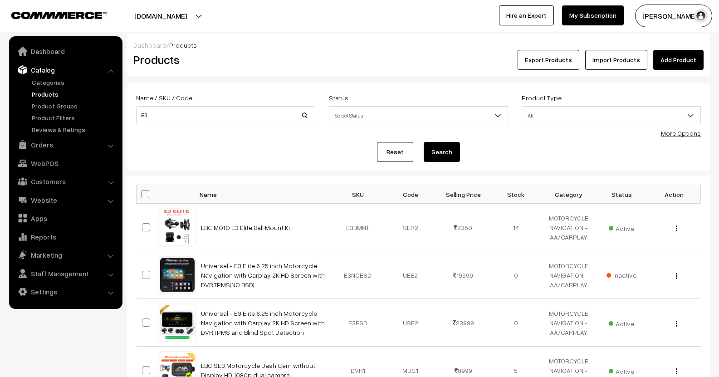 The width and height of the screenshot is (719, 377). Describe the element at coordinates (51, 15) in the screenshot. I see `a: COMMMERCE` at that location.